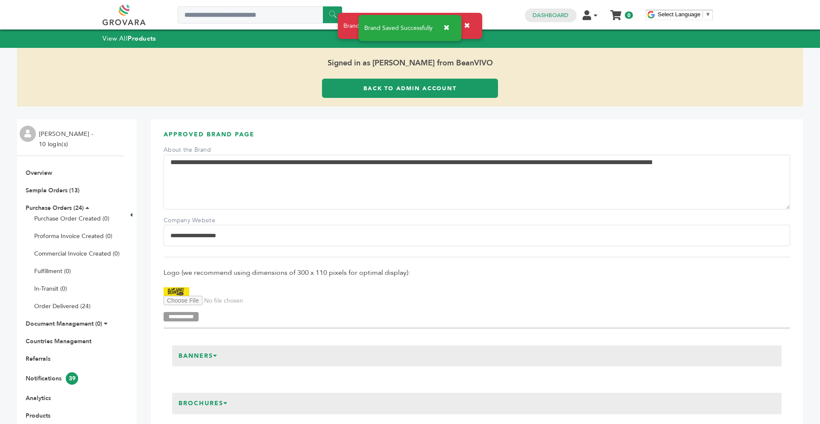  I want to click on h3: APPROVED BRAND PAGE, so click(477, 138).